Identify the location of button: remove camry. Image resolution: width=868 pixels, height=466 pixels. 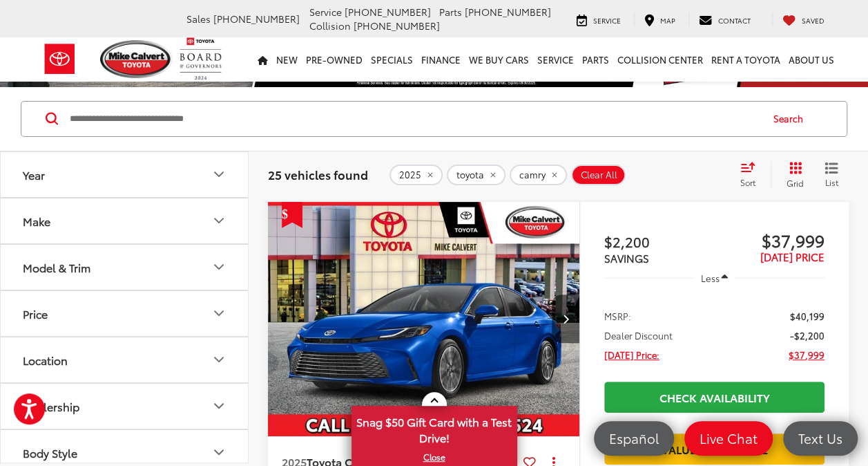
(538, 175).